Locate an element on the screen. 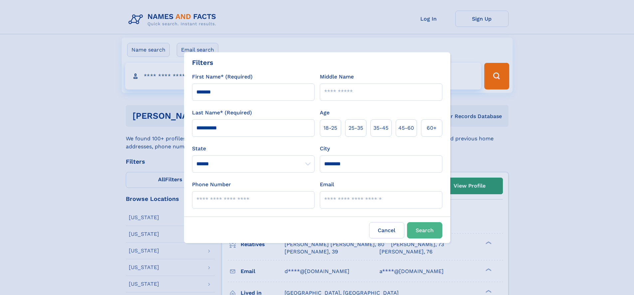 The image size is (634, 295). span: 35‑45 is located at coordinates (381, 128).